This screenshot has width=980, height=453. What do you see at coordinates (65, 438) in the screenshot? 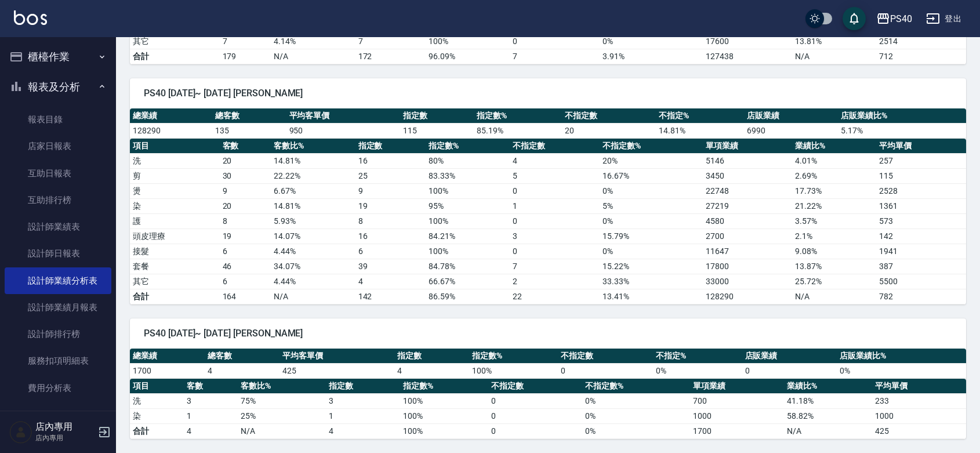
I see `p: 店內專用` at bounding box center [65, 438].